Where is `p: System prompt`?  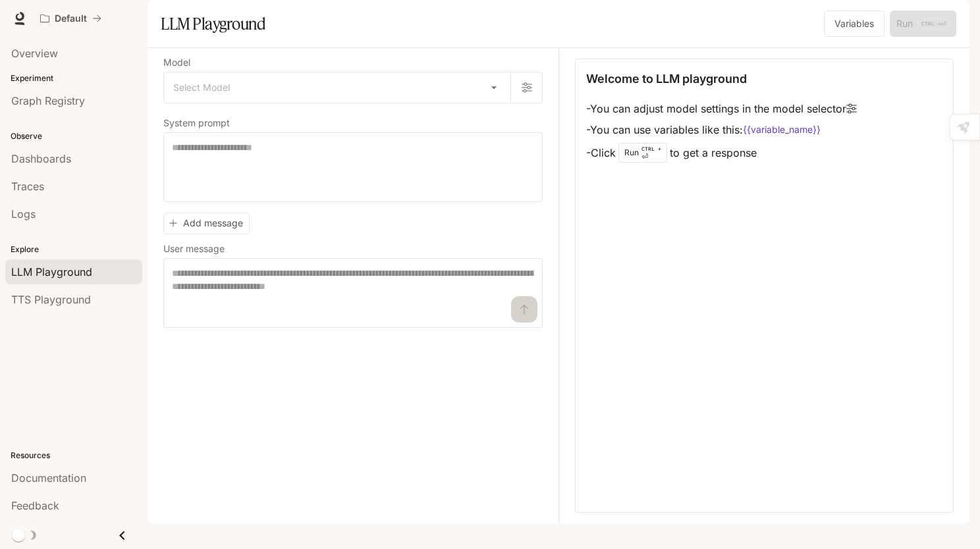 p: System prompt is located at coordinates (196, 123).